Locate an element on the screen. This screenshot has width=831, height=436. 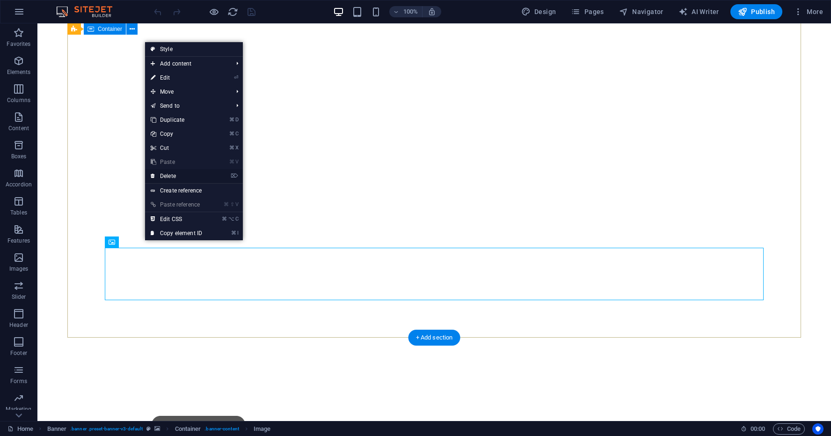
p: Boxes is located at coordinates (19, 156).